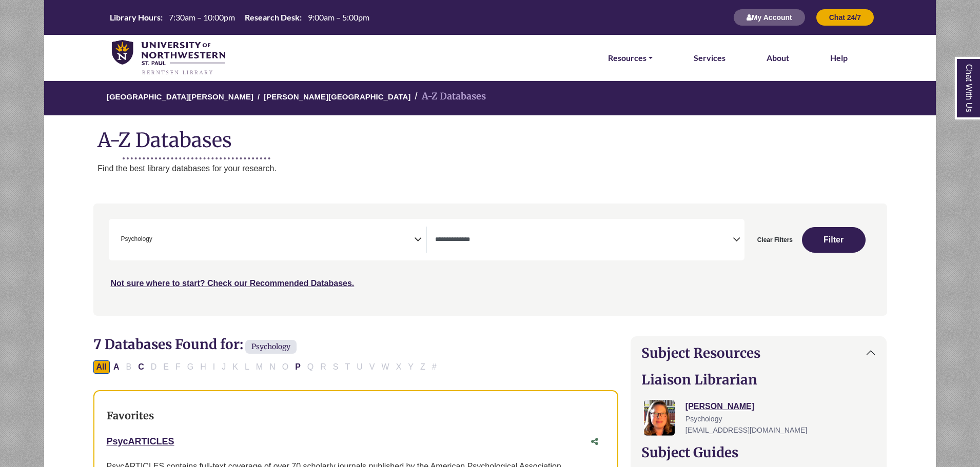 The image size is (980, 467). Describe the element at coordinates (845, 17) in the screenshot. I see `button: Chat 24/7` at that location.